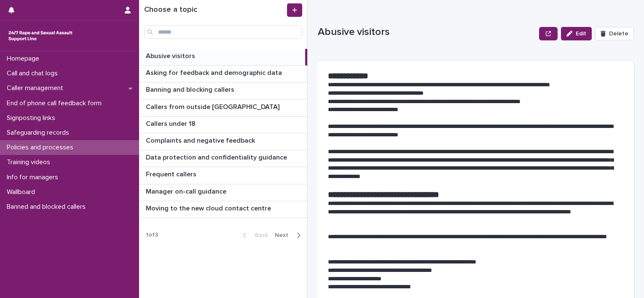 The width and height of the screenshot is (644, 298). What do you see at coordinates (186, 191) in the screenshot?
I see `p: Manager on-call guidance` at bounding box center [186, 191].